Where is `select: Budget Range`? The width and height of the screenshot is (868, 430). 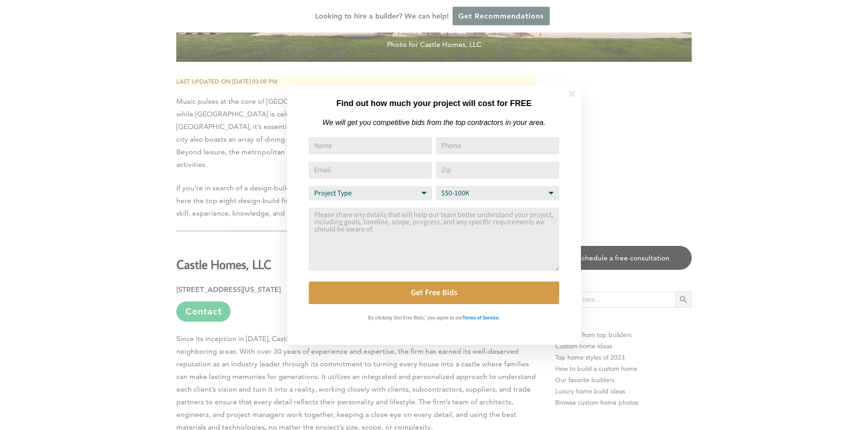
select: Budget Range is located at coordinates (497, 193).